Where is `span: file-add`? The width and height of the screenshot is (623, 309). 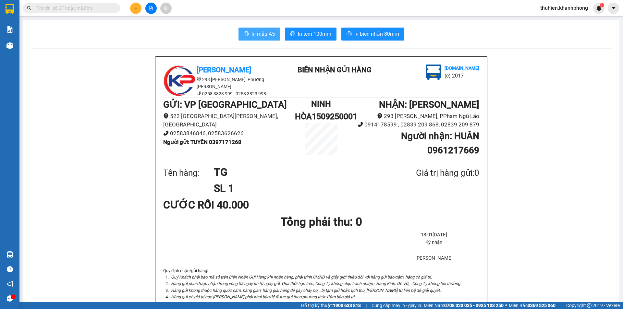
span: file-add is located at coordinates (151, 8).